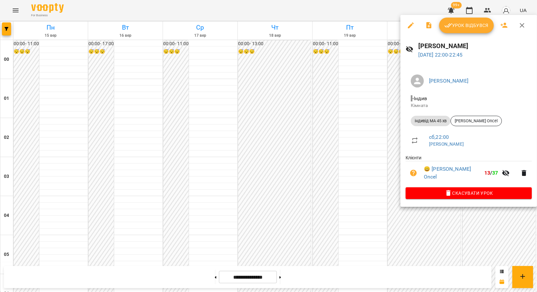 Image resolution: width=537 pixels, height=292 pixels. Describe the element at coordinates (495, 173) in the screenshot. I see `span: 37` at that location.